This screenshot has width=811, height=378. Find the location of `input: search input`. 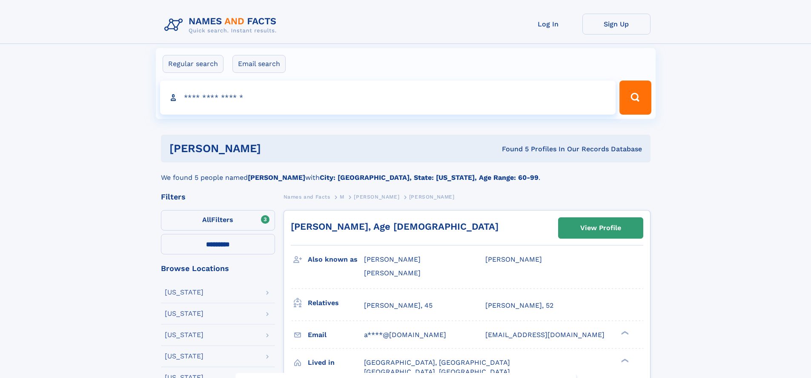

input: search input is located at coordinates (388, 98).